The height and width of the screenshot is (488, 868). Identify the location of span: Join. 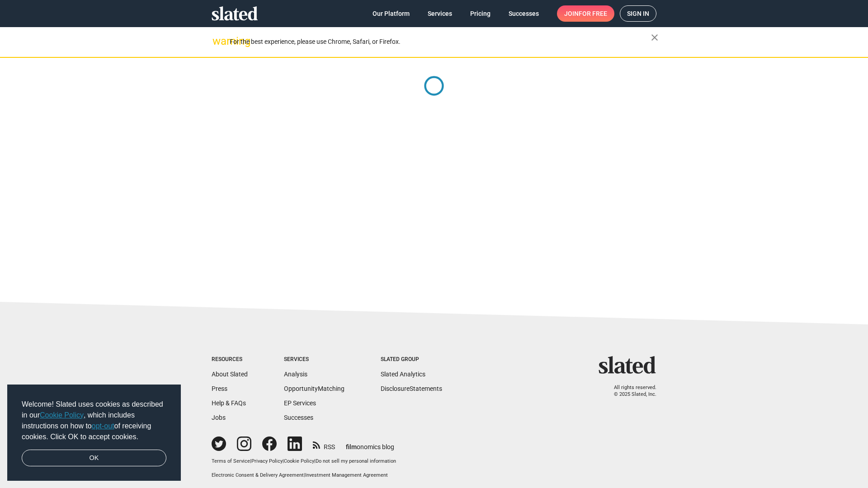
(585, 13).